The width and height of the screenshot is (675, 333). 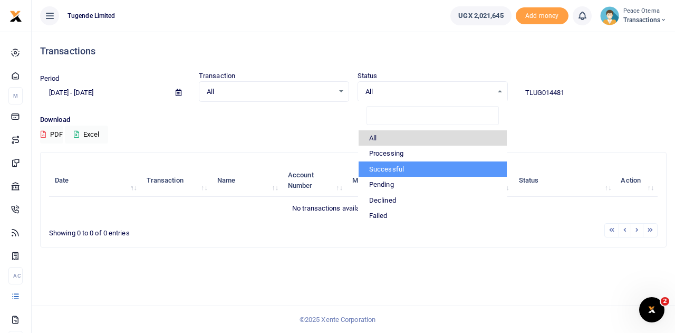 I want to click on li: Processing, so click(x=432, y=153).